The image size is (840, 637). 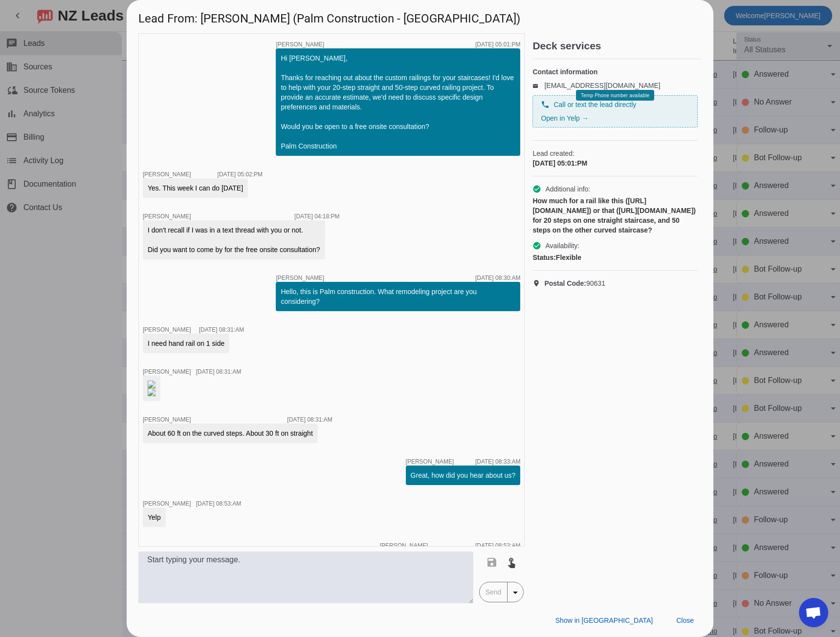 What do you see at coordinates (152, 385) in the screenshot?
I see `img: lz-UmhgNLVaqpN05sUuZqQ` at bounding box center [152, 385].